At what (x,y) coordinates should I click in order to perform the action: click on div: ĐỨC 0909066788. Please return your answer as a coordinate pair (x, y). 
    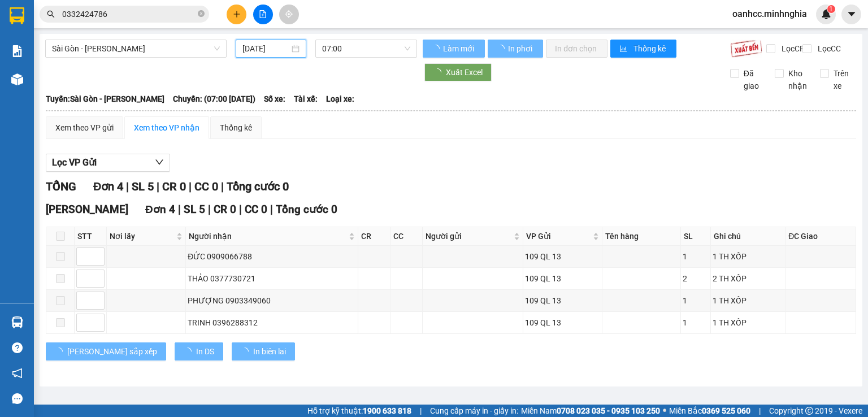
    Looking at the image, I should click on (271, 257).